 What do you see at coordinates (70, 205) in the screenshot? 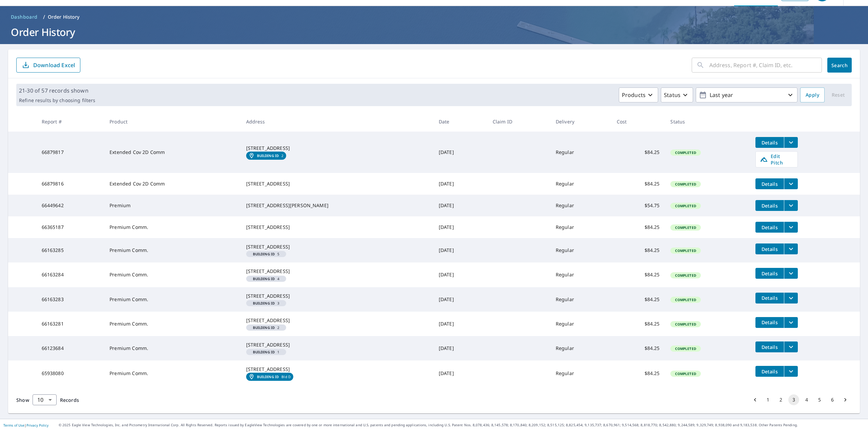
I see `td: 66449642` at bounding box center [70, 205].